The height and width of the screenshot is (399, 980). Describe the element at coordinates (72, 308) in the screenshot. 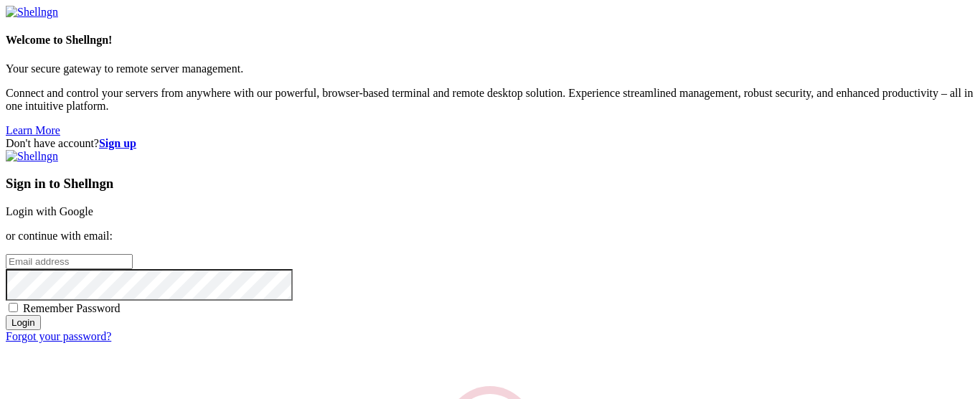

I see `span: Remember Password` at that location.